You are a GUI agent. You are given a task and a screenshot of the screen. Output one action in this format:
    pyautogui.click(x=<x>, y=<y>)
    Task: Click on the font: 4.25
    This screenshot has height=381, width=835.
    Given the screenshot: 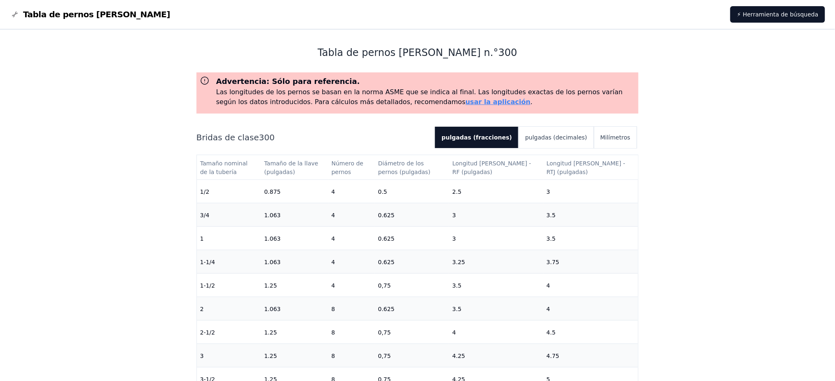 What is the action you would take?
    pyautogui.click(x=458, y=356)
    